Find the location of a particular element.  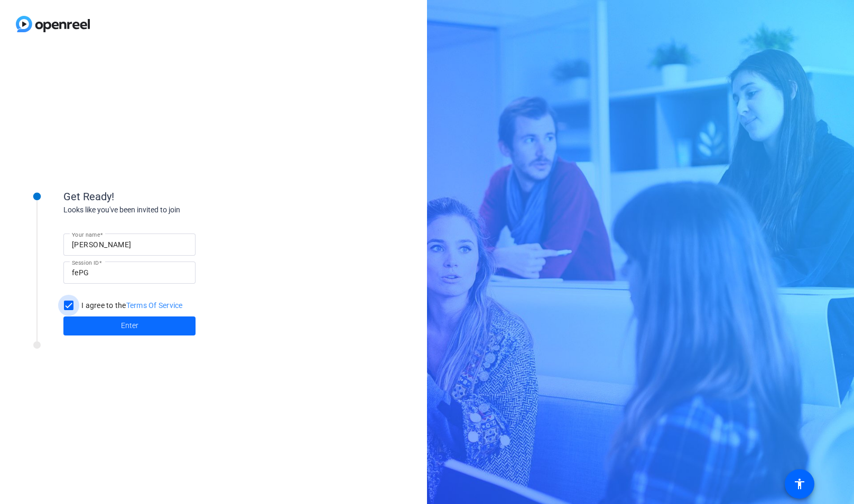

button: Enter is located at coordinates (130, 326).